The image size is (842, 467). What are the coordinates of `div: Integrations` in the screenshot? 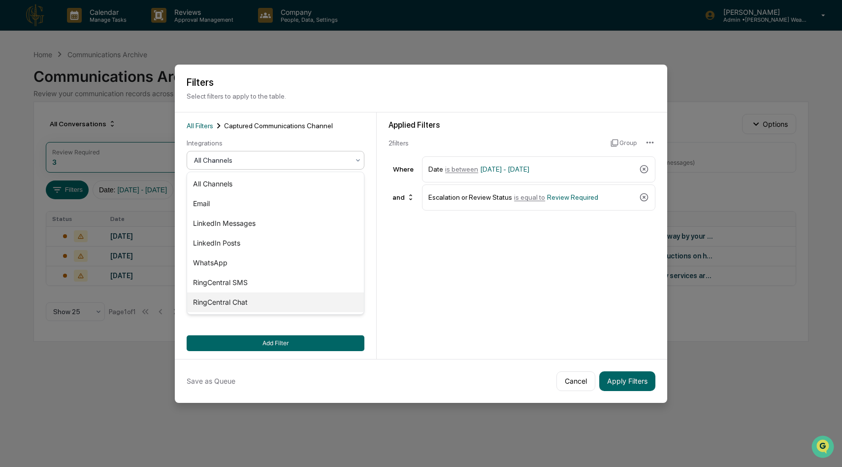 It's located at (275, 143).